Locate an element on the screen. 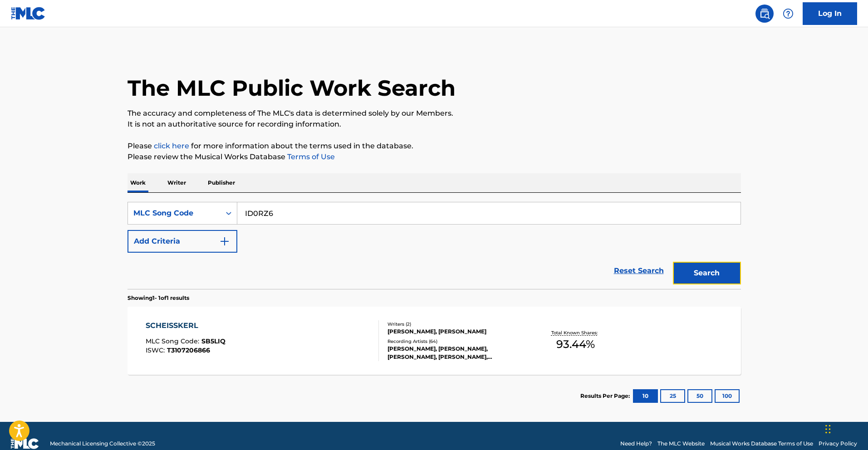  div: Chat-Widget is located at coordinates (846, 429).